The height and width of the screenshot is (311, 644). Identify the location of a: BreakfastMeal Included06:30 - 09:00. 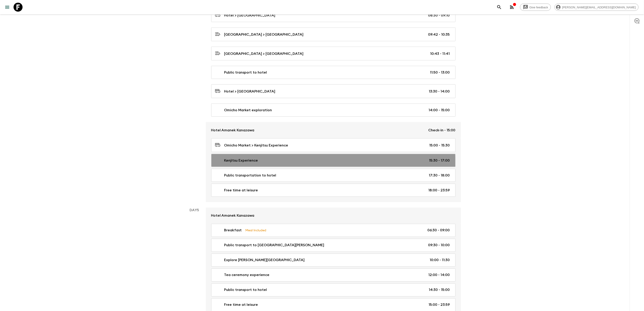
(334, 230).